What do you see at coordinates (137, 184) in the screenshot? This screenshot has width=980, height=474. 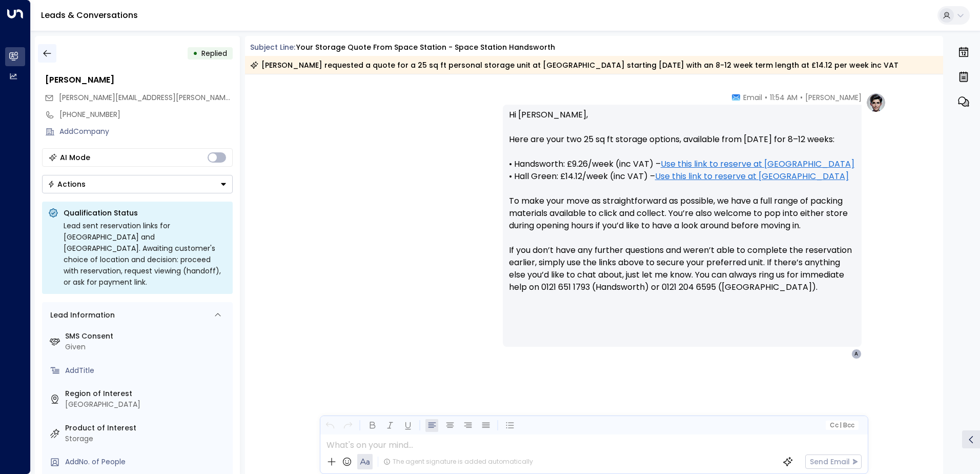 I see `button: Actions` at bounding box center [137, 184].